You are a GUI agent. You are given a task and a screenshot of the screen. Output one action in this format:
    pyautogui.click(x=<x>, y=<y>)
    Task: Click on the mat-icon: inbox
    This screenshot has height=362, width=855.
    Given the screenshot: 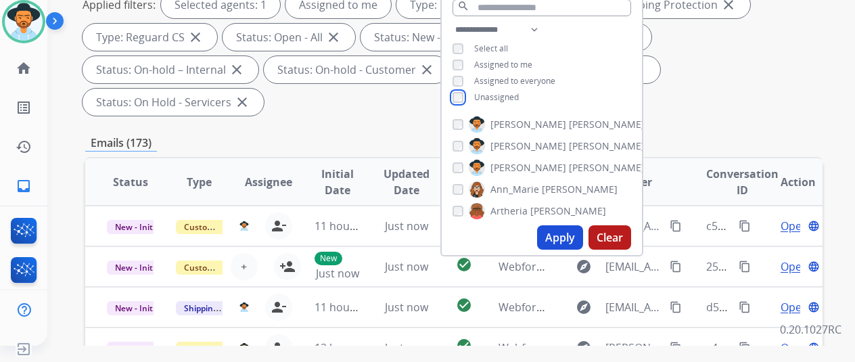 What is the action you would take?
    pyautogui.click(x=24, y=186)
    